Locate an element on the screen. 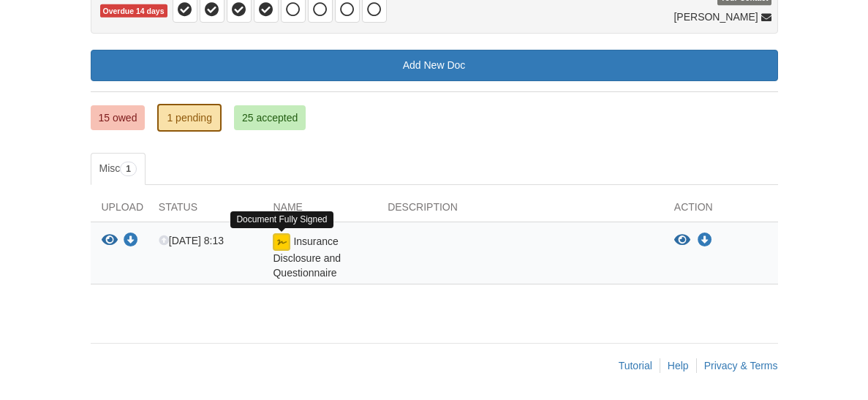  span: Insurance Disclosure and Questionnaire is located at coordinates (307, 257).